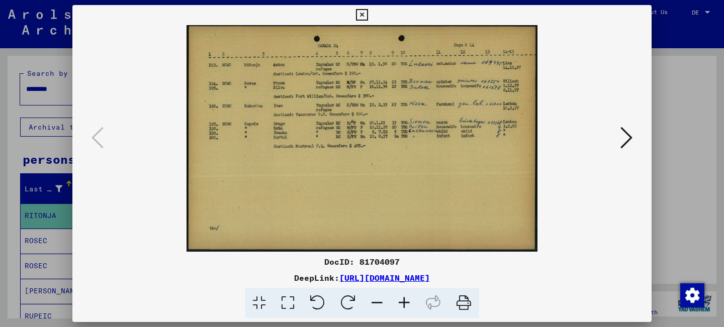 The height and width of the screenshot is (327, 724). Describe the element at coordinates (692, 295) in the screenshot. I see `div: Change consent` at that location.